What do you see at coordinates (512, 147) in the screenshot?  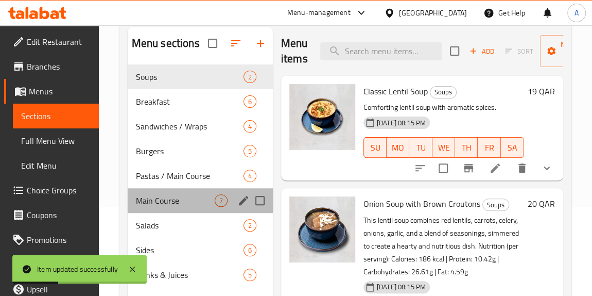 I see `span: SA` at bounding box center [512, 147].